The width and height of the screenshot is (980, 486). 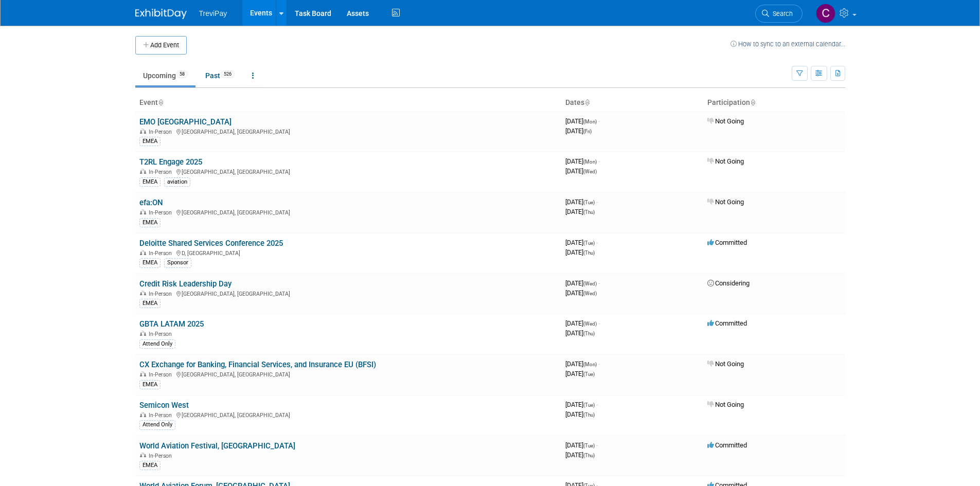 I want to click on a: Past526, so click(x=220, y=76).